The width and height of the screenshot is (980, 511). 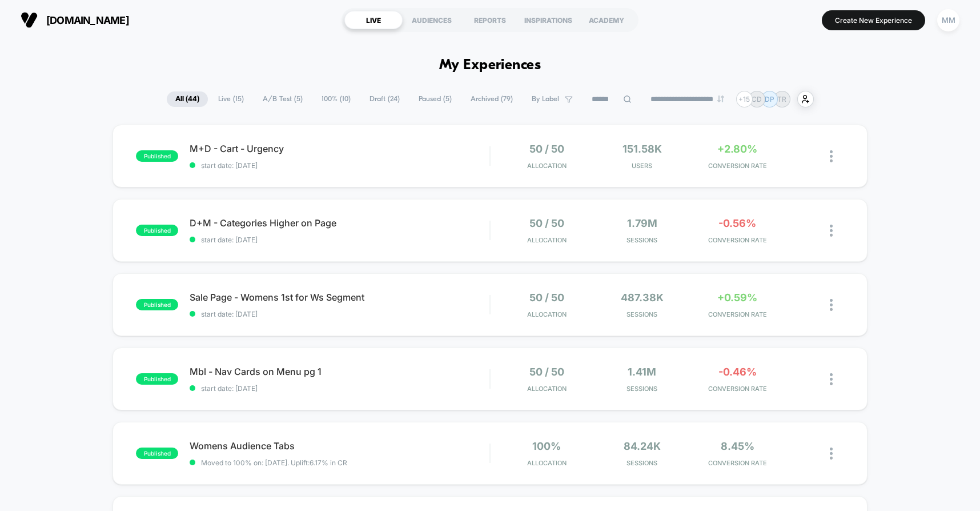 What do you see at coordinates (29, 20) in the screenshot?
I see `img: Visually logo` at bounding box center [29, 20].